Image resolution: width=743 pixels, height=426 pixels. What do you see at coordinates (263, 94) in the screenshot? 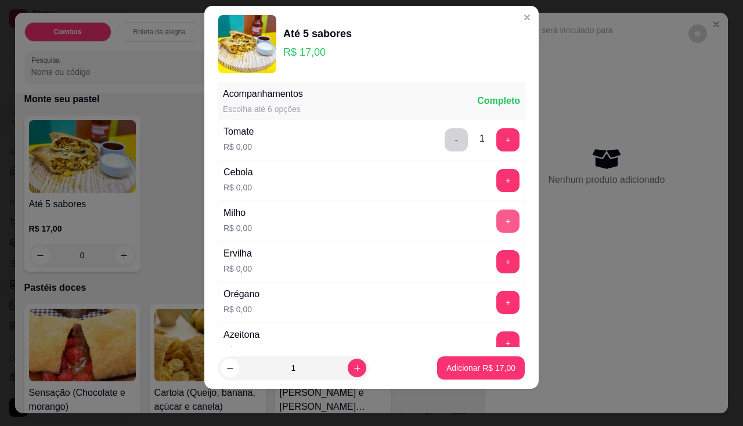
I see `div: Acompanhamentos` at bounding box center [263, 94].